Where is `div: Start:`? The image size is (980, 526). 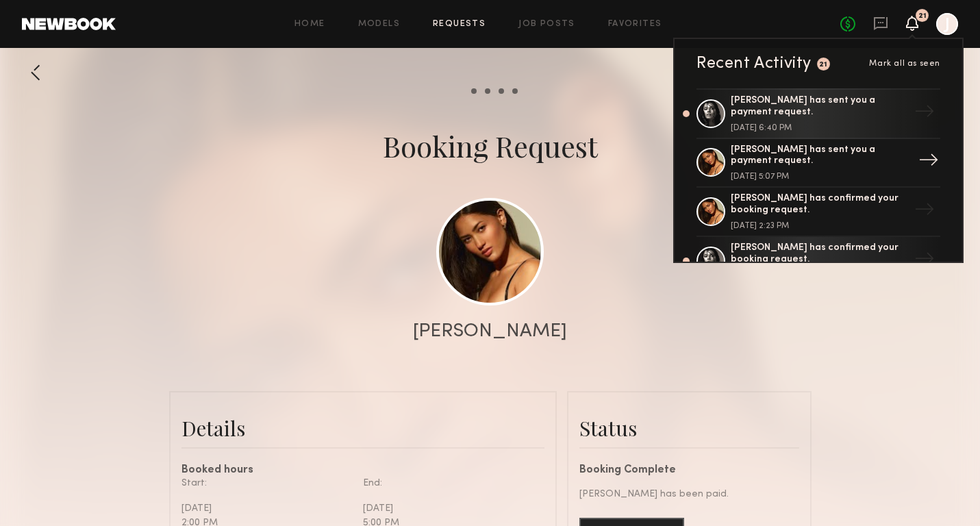 div: Start: is located at coordinates (267, 483).